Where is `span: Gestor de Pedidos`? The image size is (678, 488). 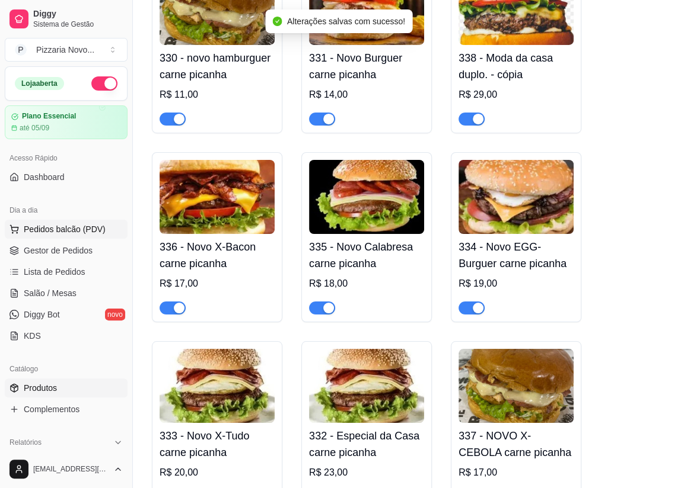 span: Gestor de Pedidos is located at coordinates (58, 251).